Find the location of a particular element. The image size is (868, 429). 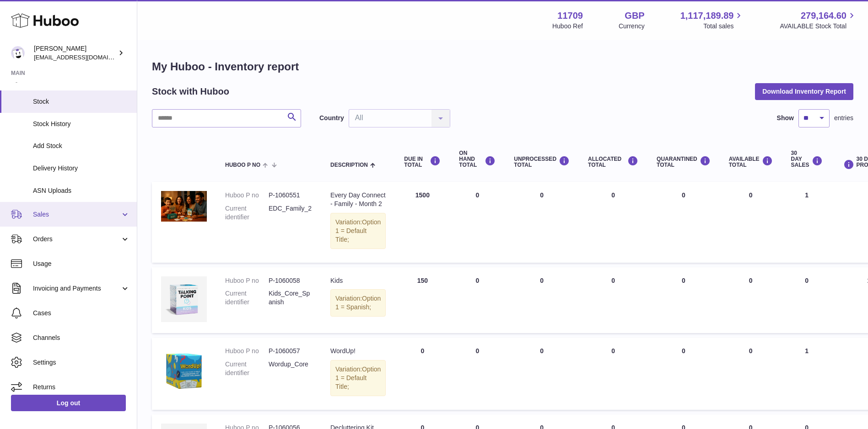

dd: EDC_Family_2 is located at coordinates (290, 213).